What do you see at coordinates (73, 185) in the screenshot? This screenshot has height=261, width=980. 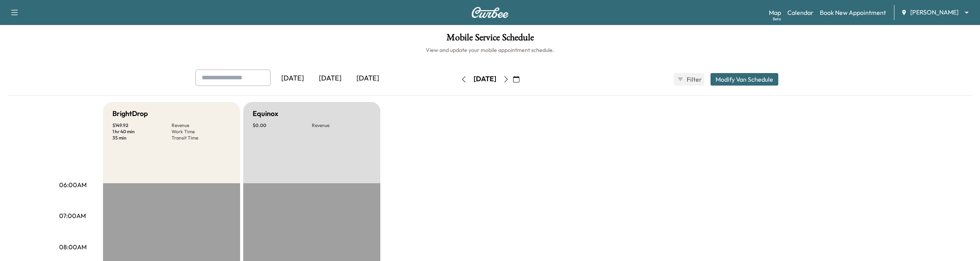 I see `p: 06:00AM` at bounding box center [73, 185].